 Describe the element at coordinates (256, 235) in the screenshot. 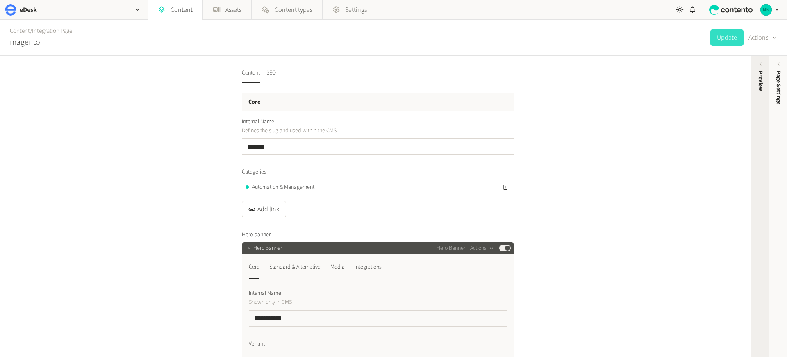

I see `span: Hero banner` at that location.